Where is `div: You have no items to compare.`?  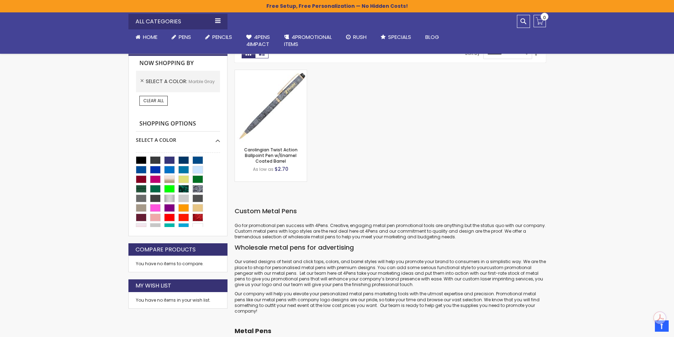 div: You have no items to compare. is located at coordinates (178, 264).